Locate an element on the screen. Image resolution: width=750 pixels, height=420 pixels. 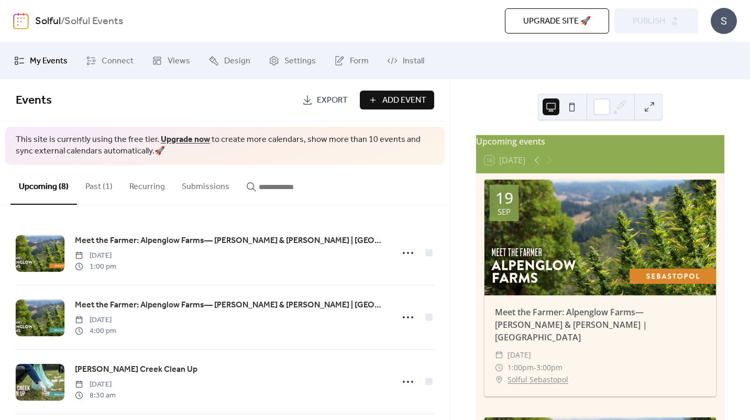
a: Install is located at coordinates (406, 61).